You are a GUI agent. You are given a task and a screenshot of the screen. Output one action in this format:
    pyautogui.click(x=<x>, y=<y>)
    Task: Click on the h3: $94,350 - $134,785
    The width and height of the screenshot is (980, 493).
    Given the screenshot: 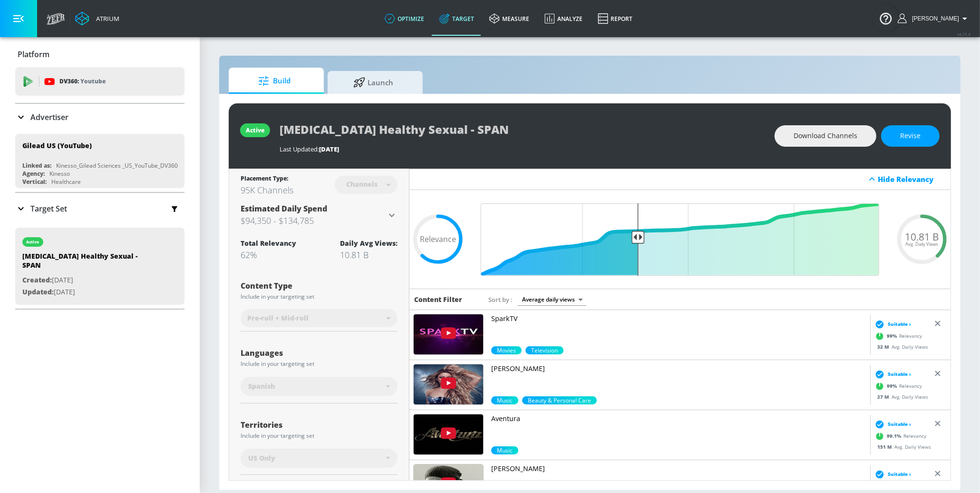 What is the action you would take?
    pyautogui.click(x=313, y=220)
    